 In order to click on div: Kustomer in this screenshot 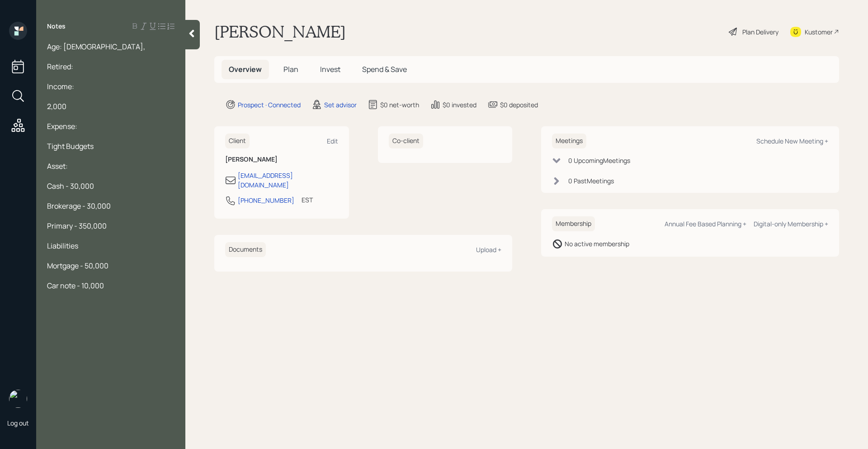, I will do `click(819, 32)`.